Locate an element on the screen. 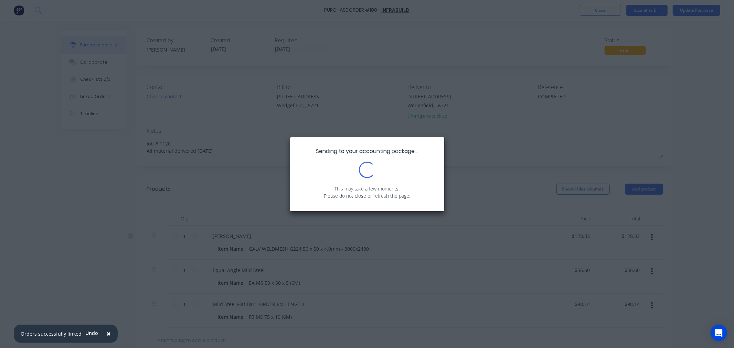  p: Please do not close or refresh the page. is located at coordinates (367, 196).